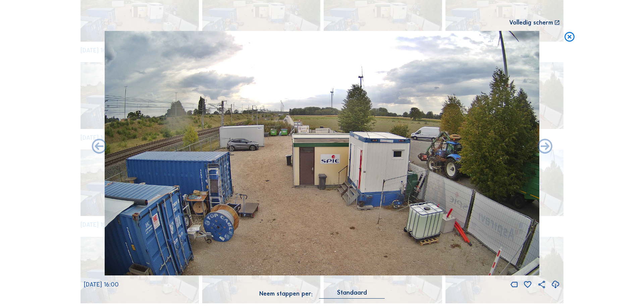  Describe the element at coordinates (286, 294) in the screenshot. I see `div: Neem stappen per:` at that location.